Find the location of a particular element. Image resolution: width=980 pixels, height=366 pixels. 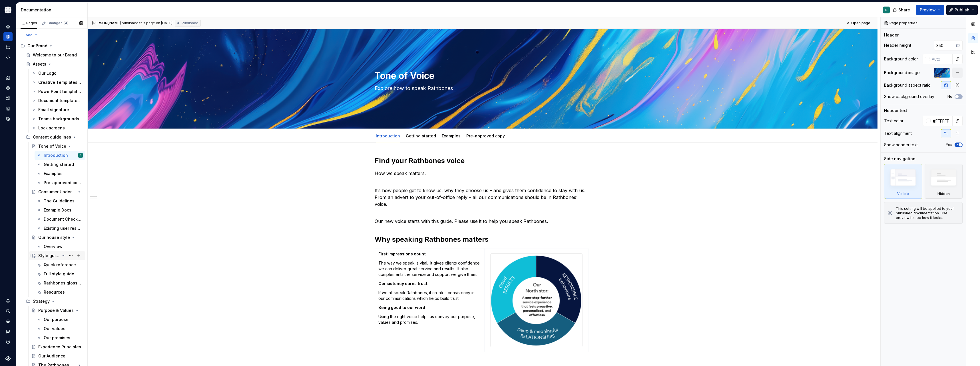

div: Text color is located at coordinates (894, 121).